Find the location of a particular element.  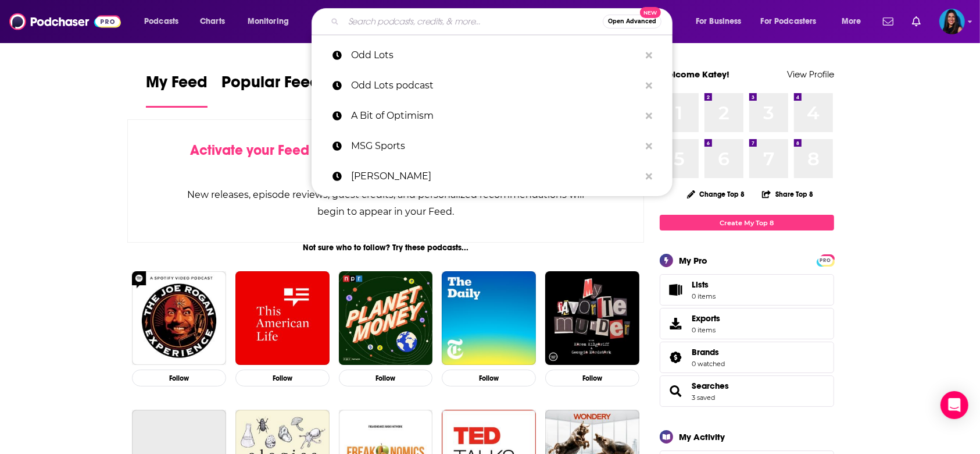

div: Not sure who to follow? Try these podcasts... is located at coordinates (385, 247).